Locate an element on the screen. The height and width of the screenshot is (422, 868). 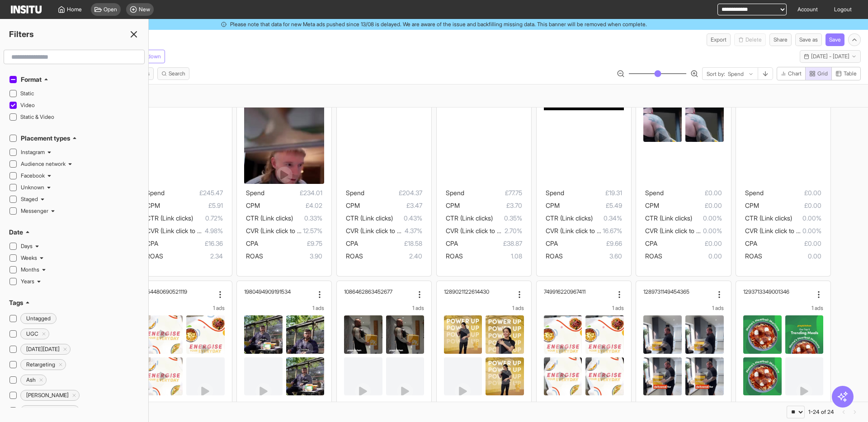
span: £18.58 is located at coordinates (390, 244).